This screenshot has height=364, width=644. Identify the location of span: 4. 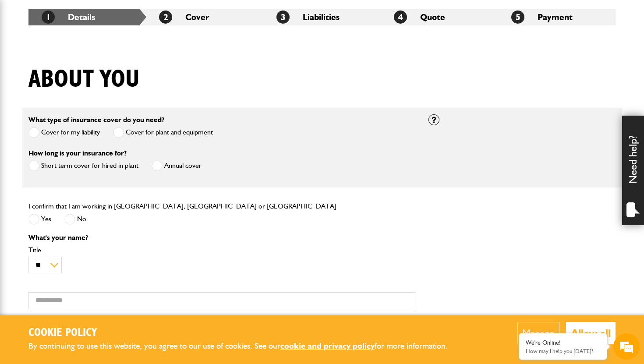
(401, 17).